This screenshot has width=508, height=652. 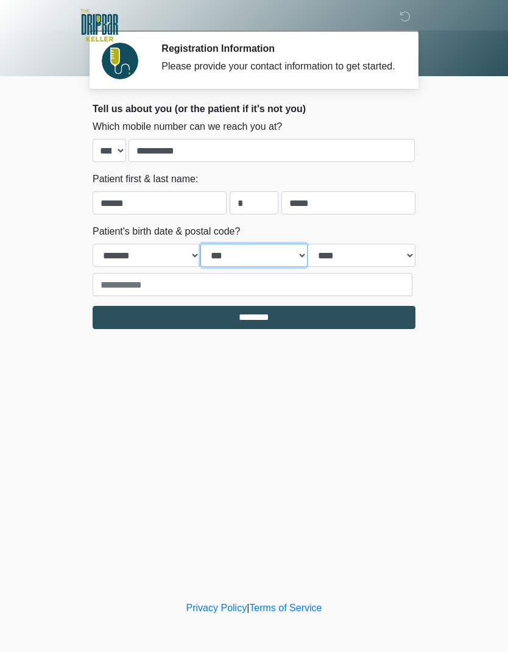 What do you see at coordinates (285, 607) in the screenshot?
I see `a: Terms of Service` at bounding box center [285, 607].